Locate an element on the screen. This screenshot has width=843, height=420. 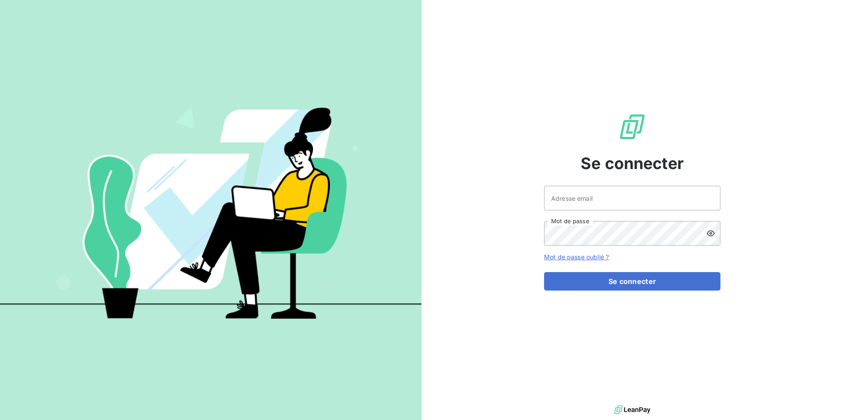
button: Se connecter is located at coordinates (632, 282).